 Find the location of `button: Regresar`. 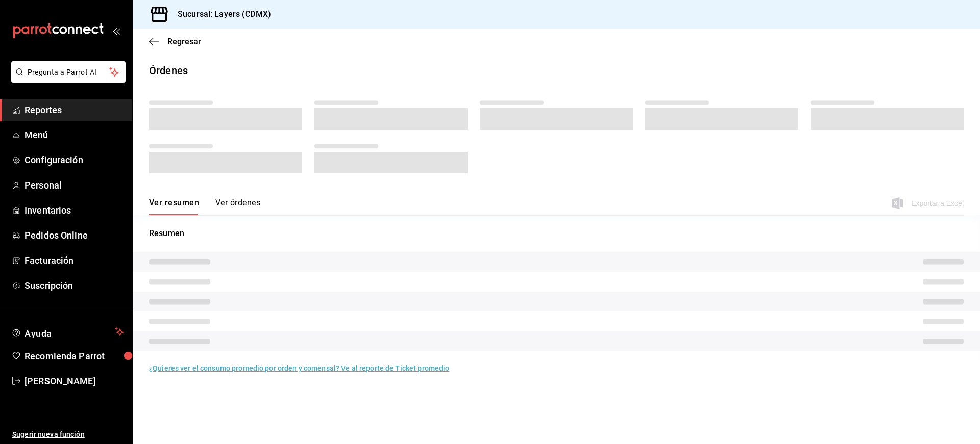

button: Regresar is located at coordinates (175, 41).